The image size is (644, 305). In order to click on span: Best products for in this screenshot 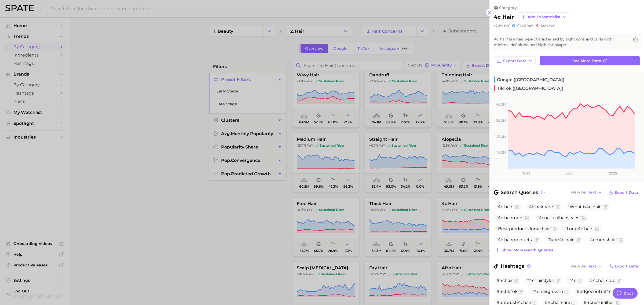, I will do `click(524, 229)`.